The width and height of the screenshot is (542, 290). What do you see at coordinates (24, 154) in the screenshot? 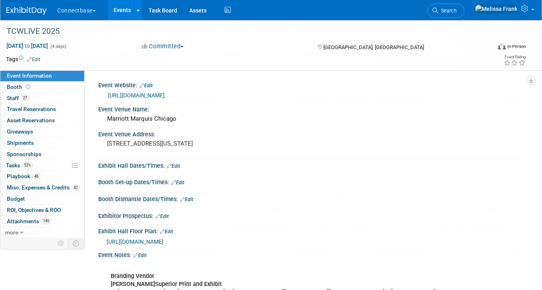
I see `span: Sponsorships` at bounding box center [24, 154].